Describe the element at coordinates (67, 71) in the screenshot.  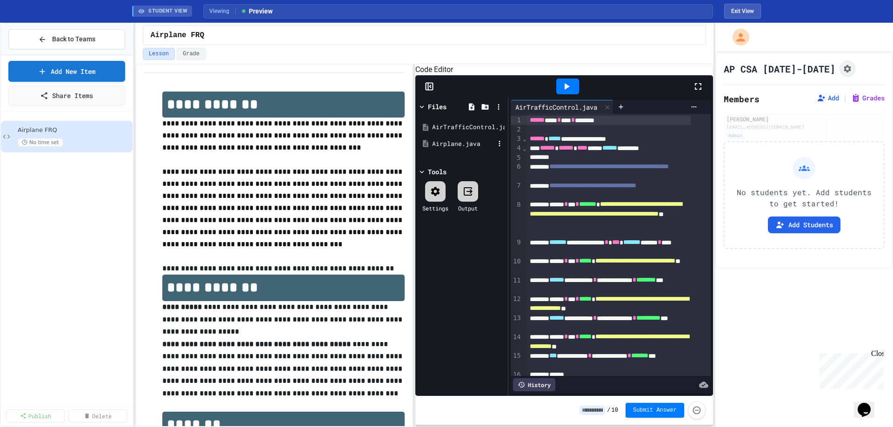
I see `a: Add New Item` at that location.